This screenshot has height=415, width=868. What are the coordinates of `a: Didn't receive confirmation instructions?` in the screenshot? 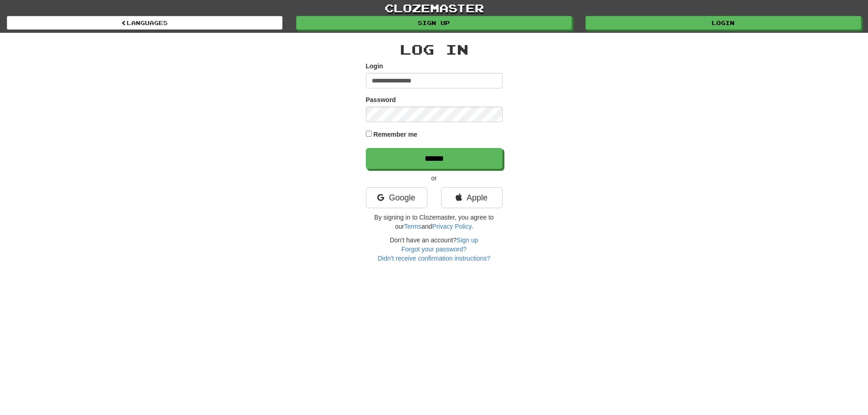 It's located at (434, 258).